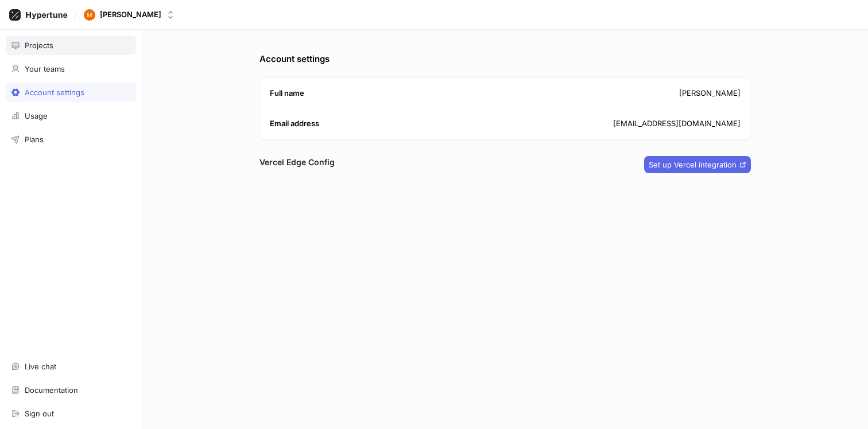  Describe the element at coordinates (287, 93) in the screenshot. I see `p: Full name` at that location.